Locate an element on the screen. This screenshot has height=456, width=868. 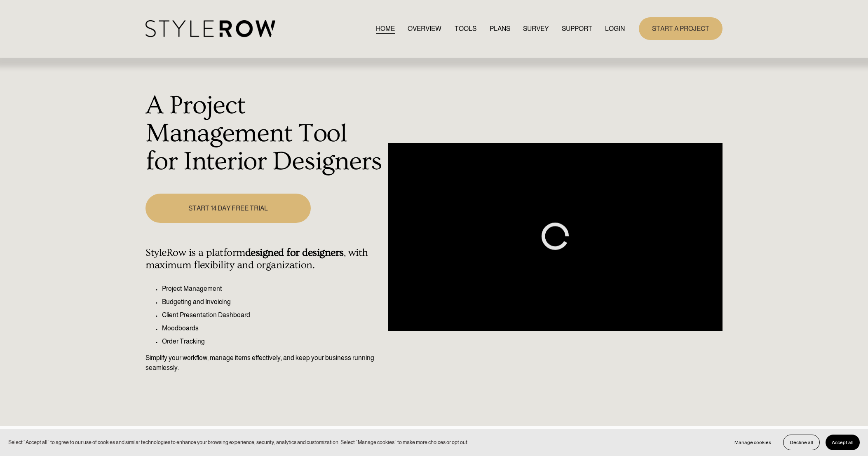
p: Project Management is located at coordinates (272, 289).